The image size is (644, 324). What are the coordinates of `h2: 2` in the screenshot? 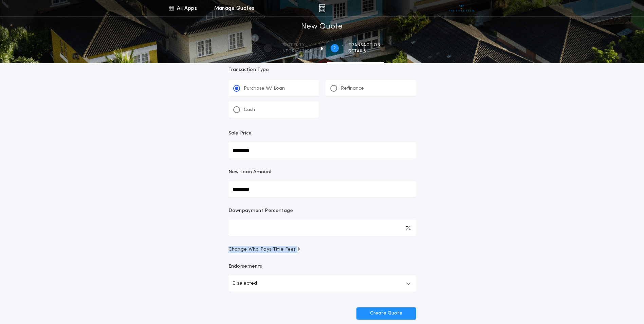 It's located at (334, 48).